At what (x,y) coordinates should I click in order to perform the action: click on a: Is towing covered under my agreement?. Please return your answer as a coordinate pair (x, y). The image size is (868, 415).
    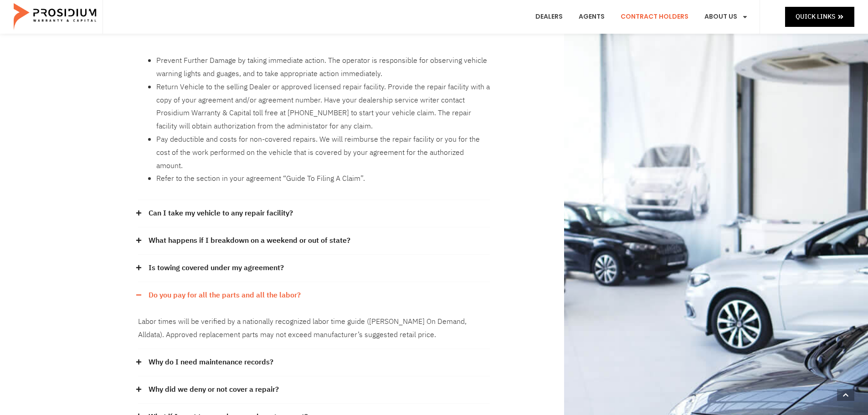
    Looking at the image, I should click on (216, 268).